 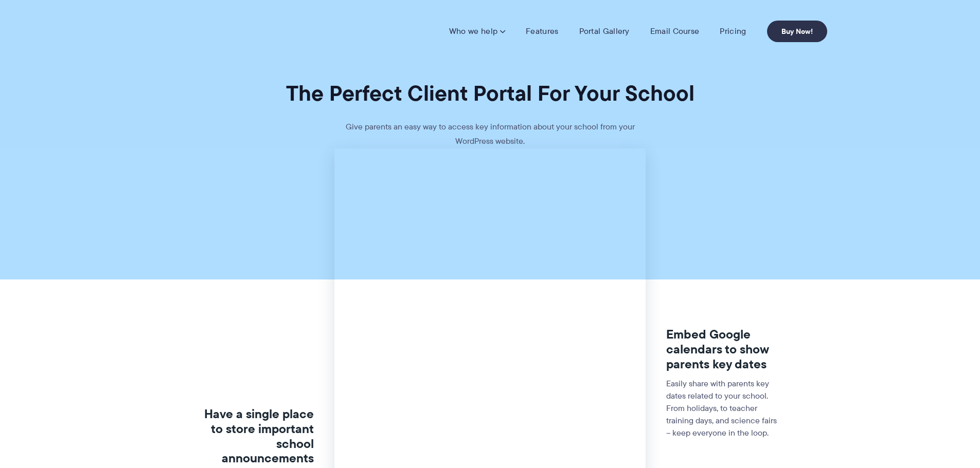 What do you see at coordinates (733, 31) in the screenshot?
I see `a: Pricing` at bounding box center [733, 31].